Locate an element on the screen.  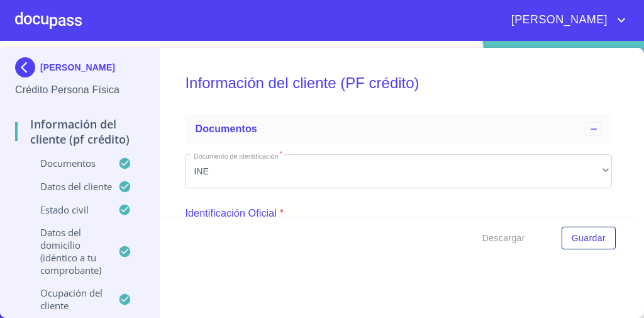
button: Descargar is located at coordinates (504, 238).